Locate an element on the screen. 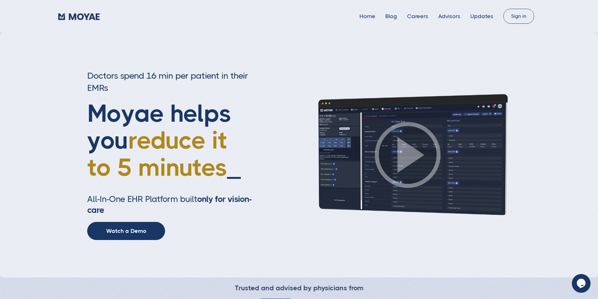  h2: All-In-One EHR Platform built is located at coordinates (171, 204).